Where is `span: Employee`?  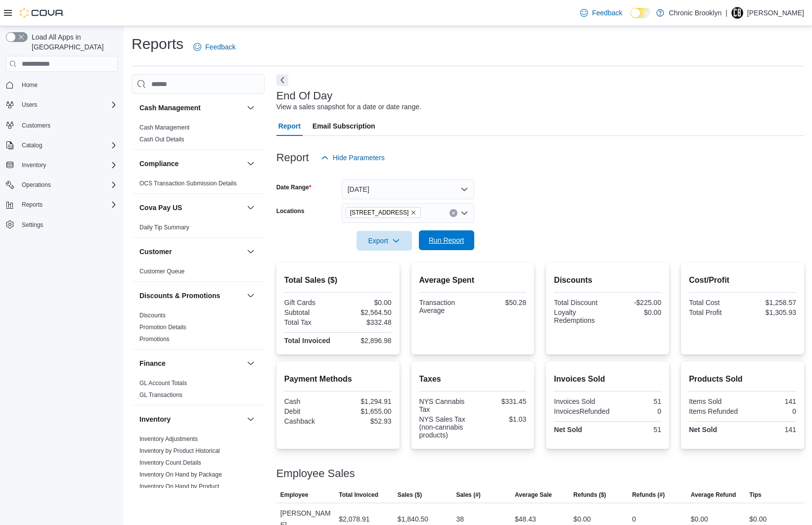 span: Employee is located at coordinates (294, 495).